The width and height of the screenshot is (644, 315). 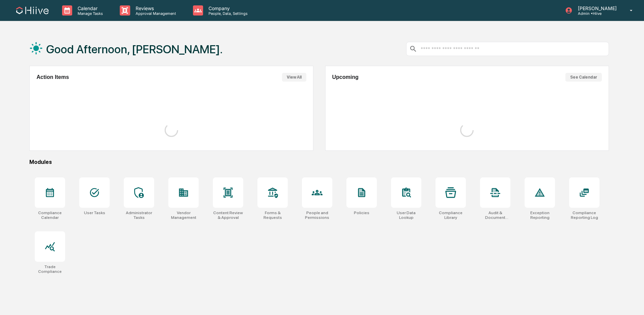 What do you see at coordinates (89, 8) in the screenshot?
I see `p: Calendar` at bounding box center [89, 8].